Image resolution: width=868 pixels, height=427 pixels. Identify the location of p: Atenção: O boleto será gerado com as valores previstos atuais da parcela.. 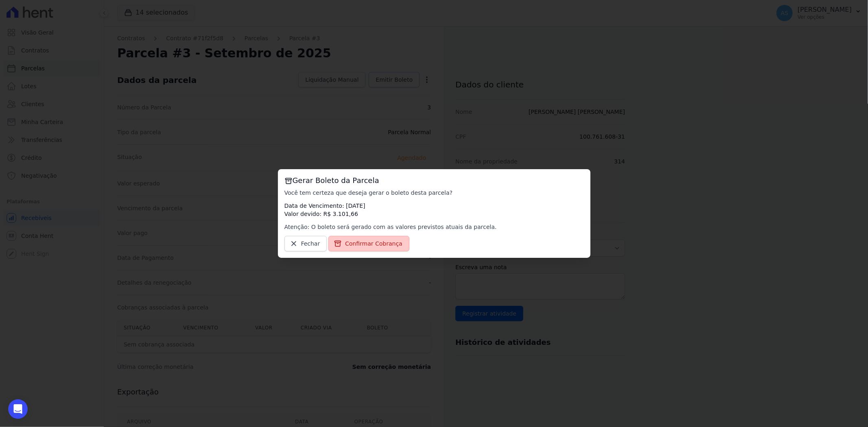
(434, 227).